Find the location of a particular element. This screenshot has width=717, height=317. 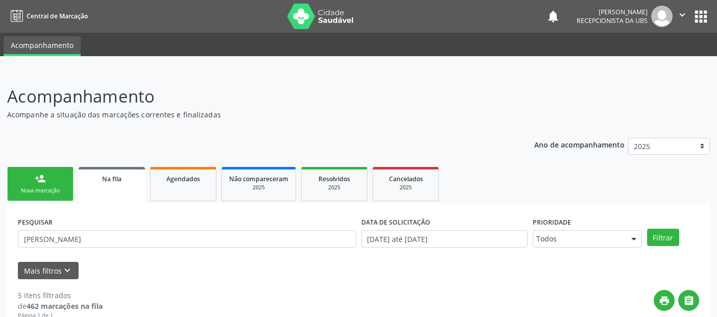

span: Agendados is located at coordinates (183, 179).